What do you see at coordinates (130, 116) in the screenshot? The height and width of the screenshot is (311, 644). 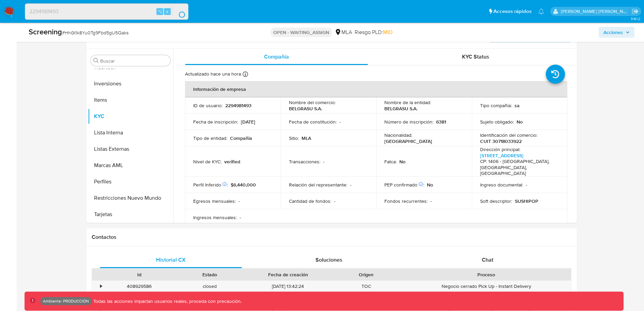 I see `button: KYC` at bounding box center [130, 116].